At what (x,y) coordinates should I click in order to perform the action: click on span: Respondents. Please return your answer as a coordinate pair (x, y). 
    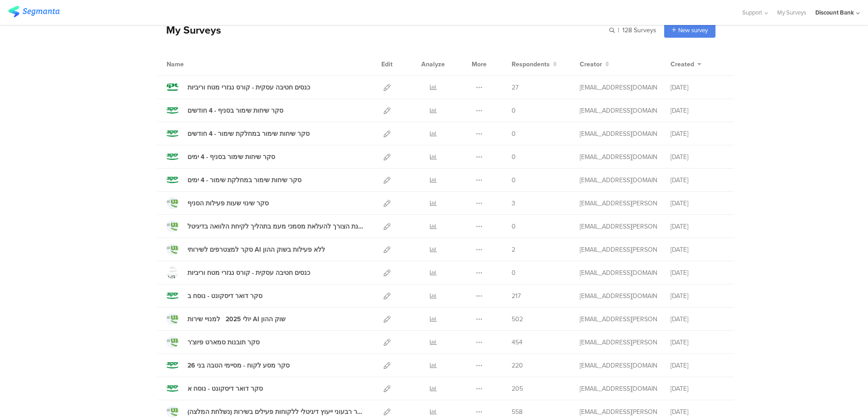
    Looking at the image, I should click on (530, 64).